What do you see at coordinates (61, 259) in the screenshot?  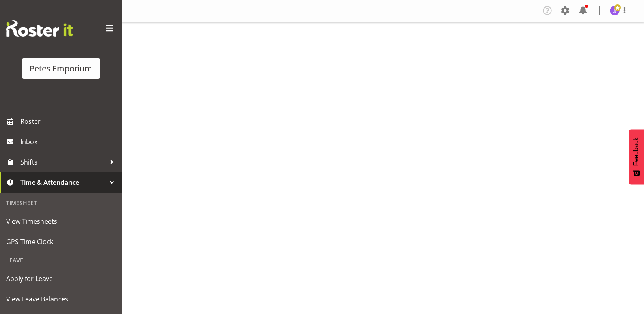 I see `div: Leave` at bounding box center [61, 259].